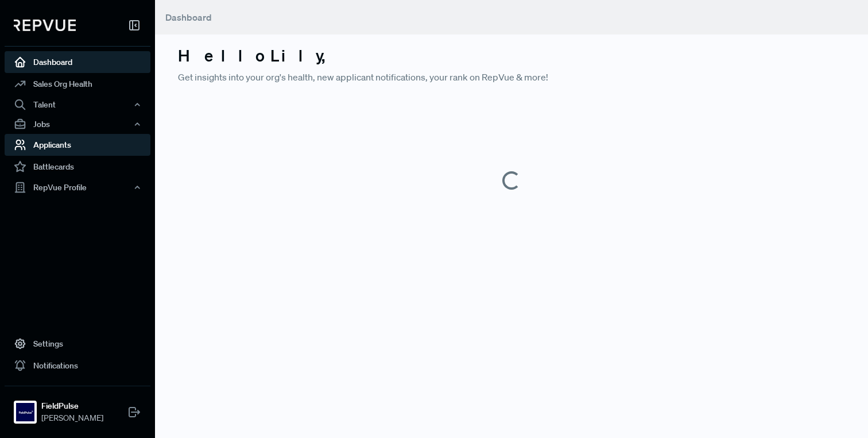 The width and height of the screenshot is (868, 438). What do you see at coordinates (77, 124) in the screenshot?
I see `button: Jobs` at bounding box center [77, 124].